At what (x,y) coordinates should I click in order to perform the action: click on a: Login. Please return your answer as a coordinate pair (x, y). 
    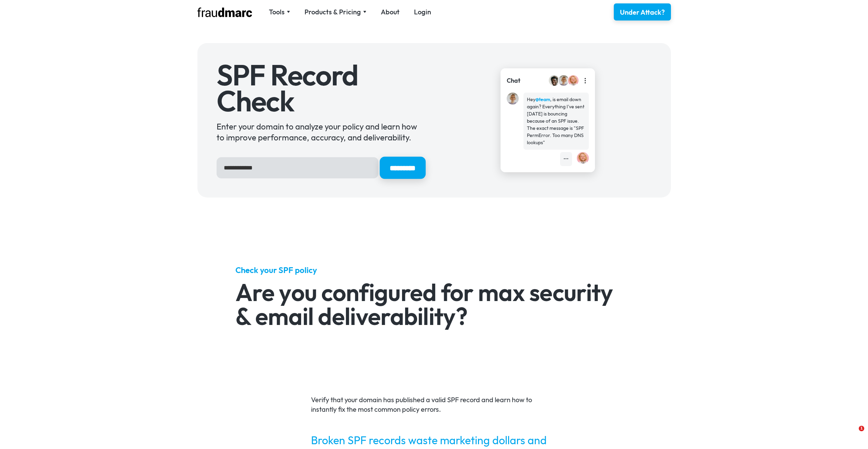
    Looking at the image, I should click on (423, 12).